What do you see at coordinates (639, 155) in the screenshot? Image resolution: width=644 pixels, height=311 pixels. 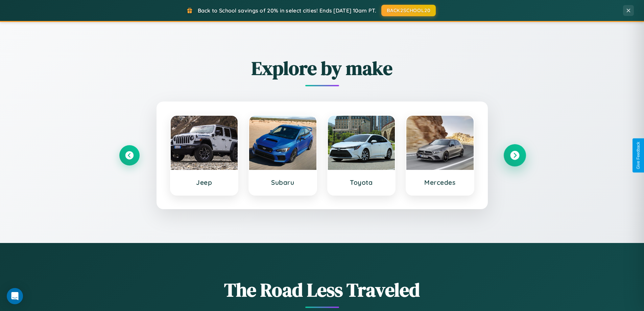 I see `div: Give Feedback` at bounding box center [639, 155].